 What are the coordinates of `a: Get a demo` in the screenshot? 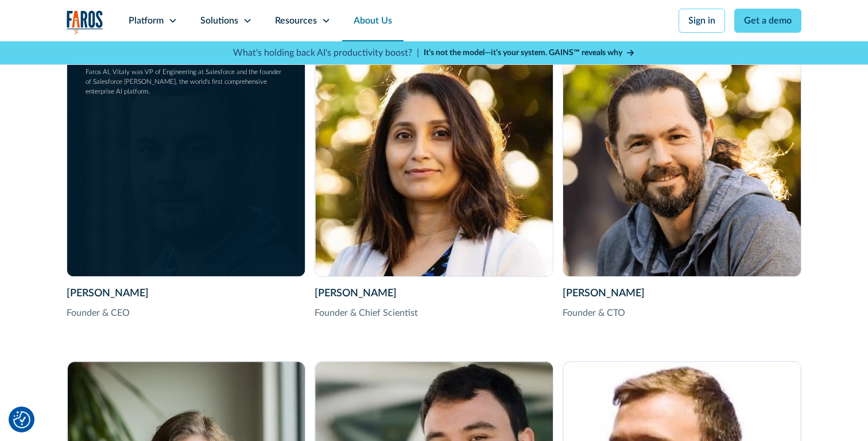 It's located at (768, 21).